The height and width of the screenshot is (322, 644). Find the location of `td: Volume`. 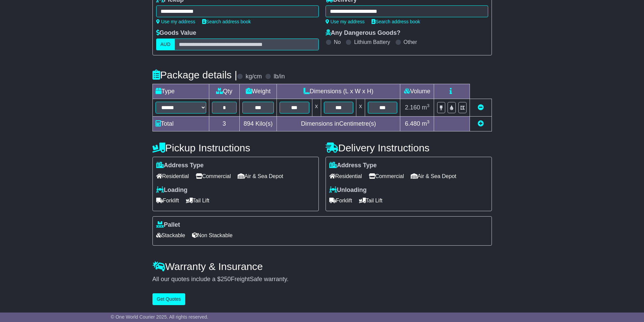

td: Volume is located at coordinates (417, 91).